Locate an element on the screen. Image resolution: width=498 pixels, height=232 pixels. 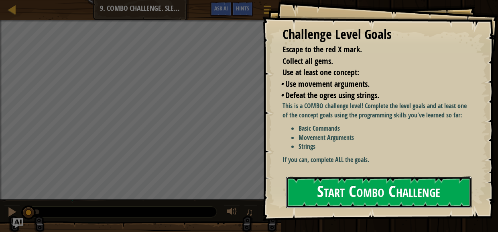
li: Escape to the red X mark. is located at coordinates (370, 49).